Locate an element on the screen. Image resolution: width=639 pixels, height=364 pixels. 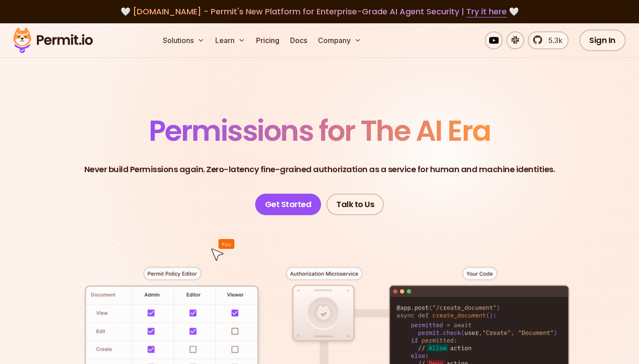
a: 5.3k is located at coordinates (548, 40).